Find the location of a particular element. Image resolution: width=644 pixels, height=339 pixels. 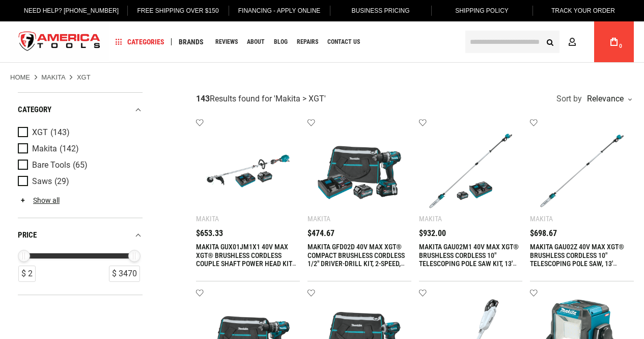

a: Brands is located at coordinates (191, 42).